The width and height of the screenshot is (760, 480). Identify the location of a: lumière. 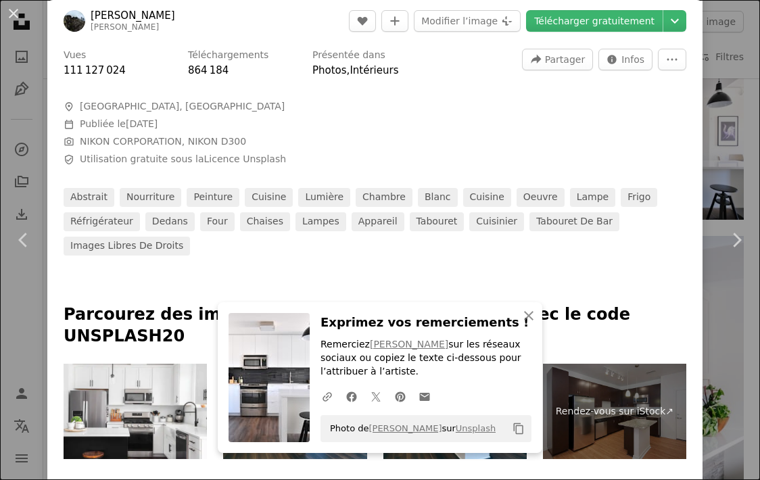
(324, 197).